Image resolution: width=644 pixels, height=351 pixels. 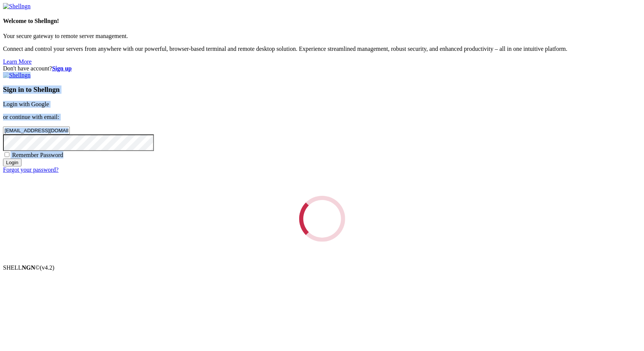 I want to click on input: Remember Password, so click(x=7, y=155).